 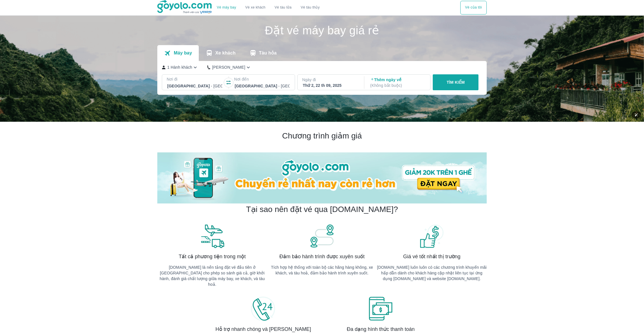 I want to click on button: 1 Hành khách, so click(x=180, y=67).